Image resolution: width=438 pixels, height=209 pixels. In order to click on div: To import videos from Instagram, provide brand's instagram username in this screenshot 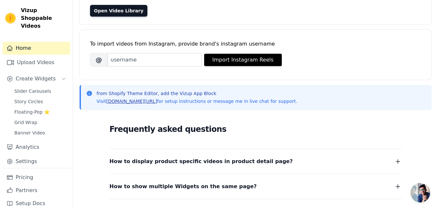, I will do `click(255, 44)`.